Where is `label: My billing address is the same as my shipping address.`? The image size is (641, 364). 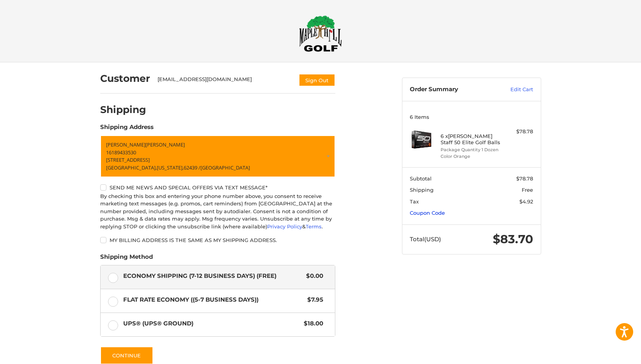 label: My billing address is the same as my shipping address. is located at coordinates (218, 240).